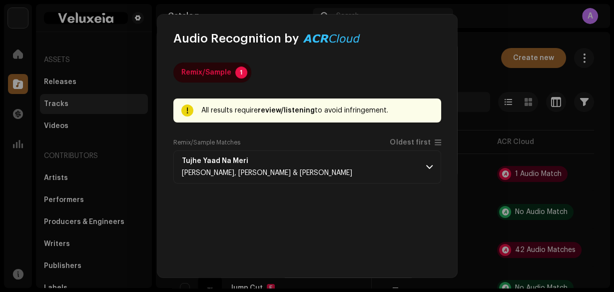 Image resolution: width=614 pixels, height=292 pixels. What do you see at coordinates (207, 142) in the screenshot?
I see `label: Remix/Sample Matches` at bounding box center [207, 142].